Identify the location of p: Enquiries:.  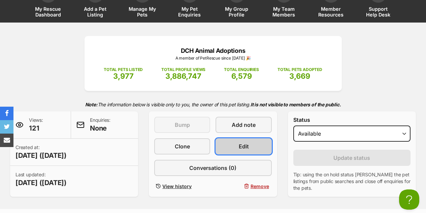
(100, 125).